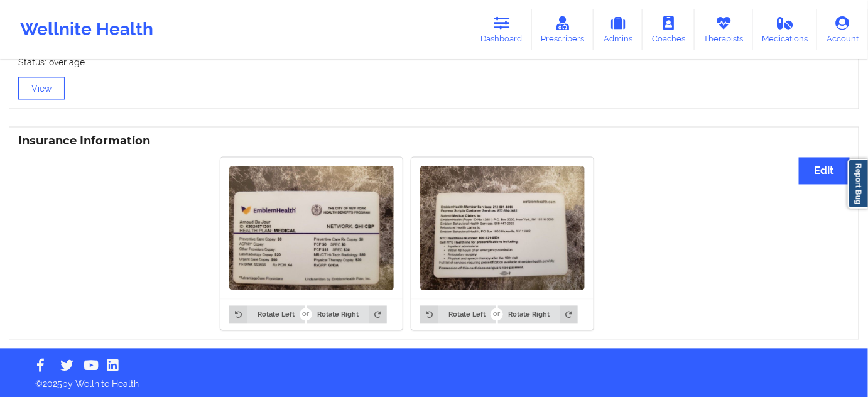 The height and width of the screenshot is (397, 868). I want to click on p: Status: over age, so click(434, 62).